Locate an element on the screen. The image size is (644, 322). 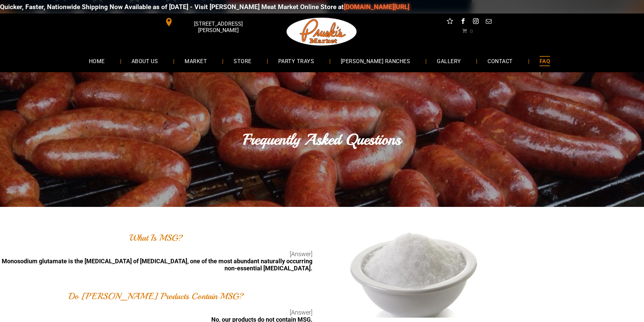
a: MARKET is located at coordinates (196, 61).